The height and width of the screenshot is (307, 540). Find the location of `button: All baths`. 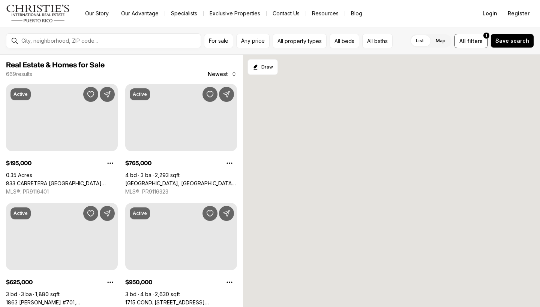

button: All baths is located at coordinates (377, 41).